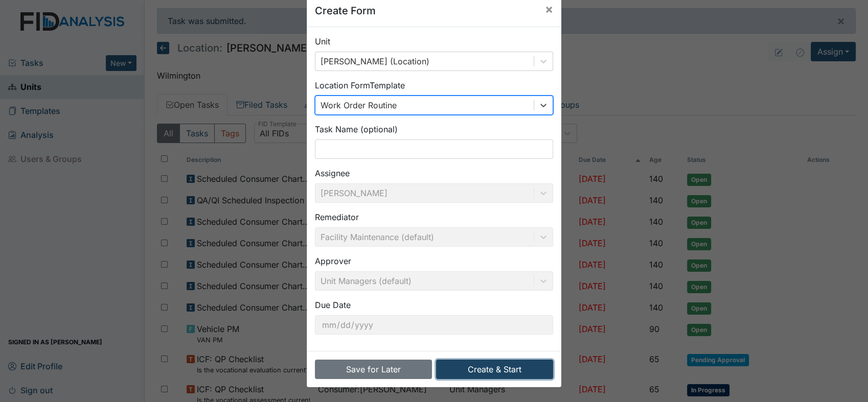  I want to click on label: Due Date, so click(333, 305).